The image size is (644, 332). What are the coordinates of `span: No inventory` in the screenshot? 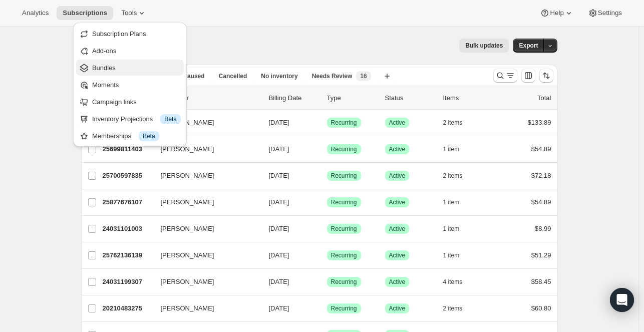 It's located at (279, 76).